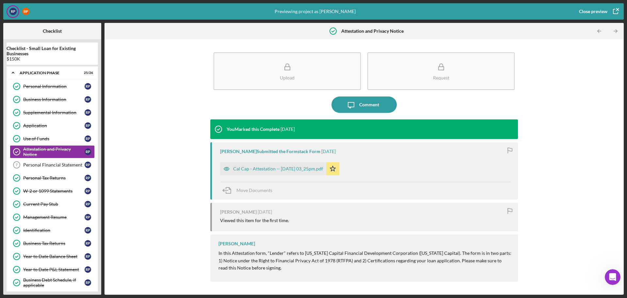 Image resolution: width=627 pixels, height=298 pixels. Describe the element at coordinates (54, 269) in the screenshot. I see `div: Year to Date P&L Statement` at that location.